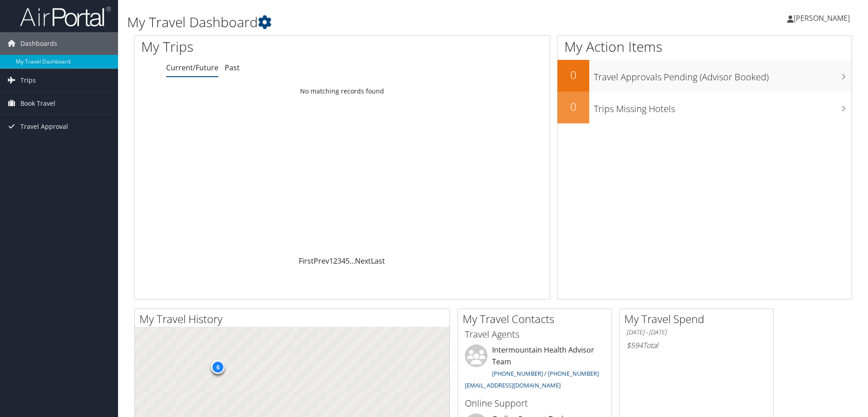 The image size is (868, 417). What do you see at coordinates (339, 261) in the screenshot?
I see `a: 3` at bounding box center [339, 261].